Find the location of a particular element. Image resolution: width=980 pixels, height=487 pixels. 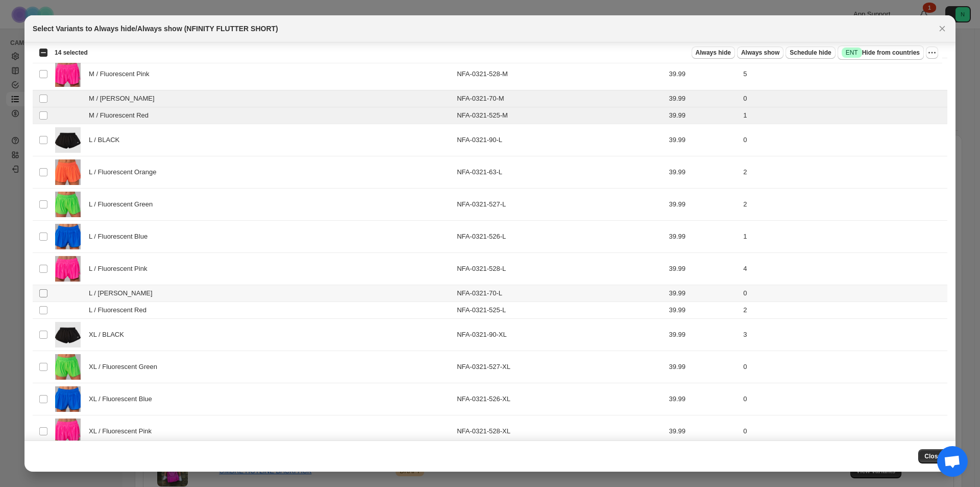

td: NFA-0321-90-XL is located at coordinates (560, 335).